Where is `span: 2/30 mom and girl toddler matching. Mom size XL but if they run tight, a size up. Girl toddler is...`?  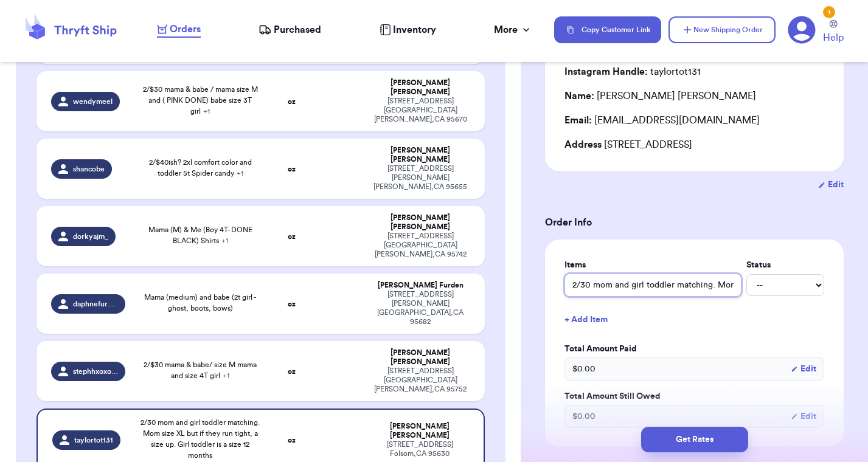
span: 2/30 mom and girl toddler matching. Mom size XL but if they run tight, a size up. Girl toddler is... is located at coordinates (200, 439).